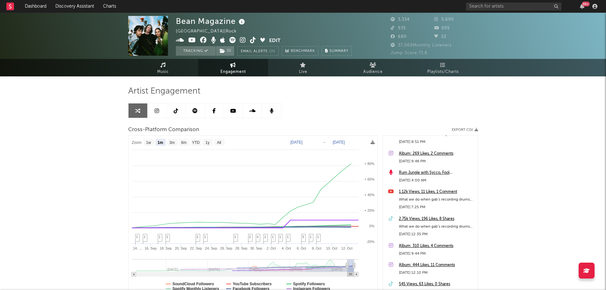 This screenshot has width=606, height=290. Describe the element at coordinates (196, 248) in the screenshot. I see `text: 22. Sep` at that location.